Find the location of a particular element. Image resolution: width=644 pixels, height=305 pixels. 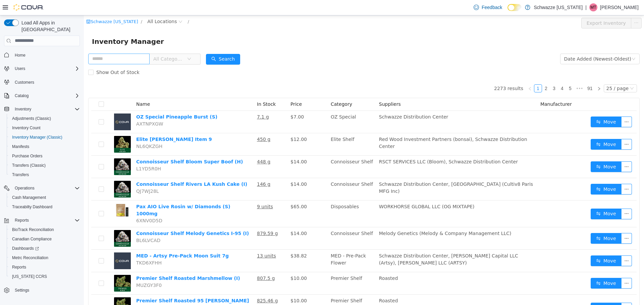

a: Transfers (Classic) is located at coordinates (29, 166).